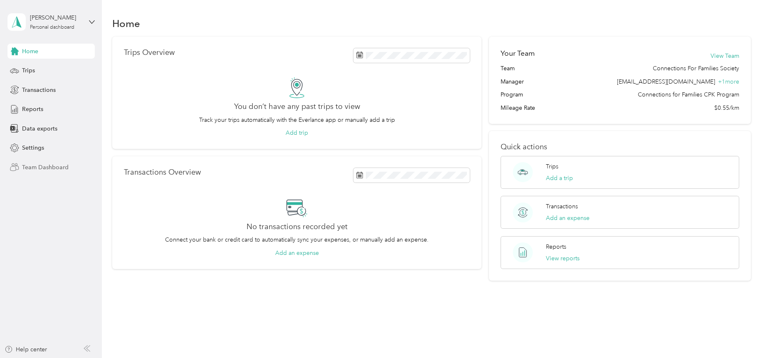 The height and width of the screenshot is (358, 765). Describe the element at coordinates (518, 108) in the screenshot. I see `span: Mileage Rate` at that location.